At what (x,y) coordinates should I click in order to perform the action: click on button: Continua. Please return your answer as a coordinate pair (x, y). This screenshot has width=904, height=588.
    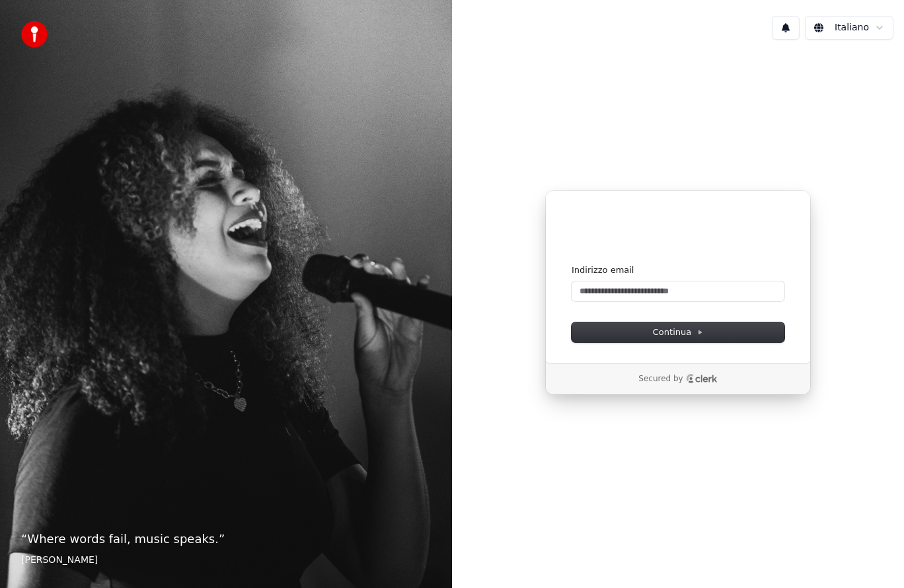
    Looking at the image, I should click on (679, 333).